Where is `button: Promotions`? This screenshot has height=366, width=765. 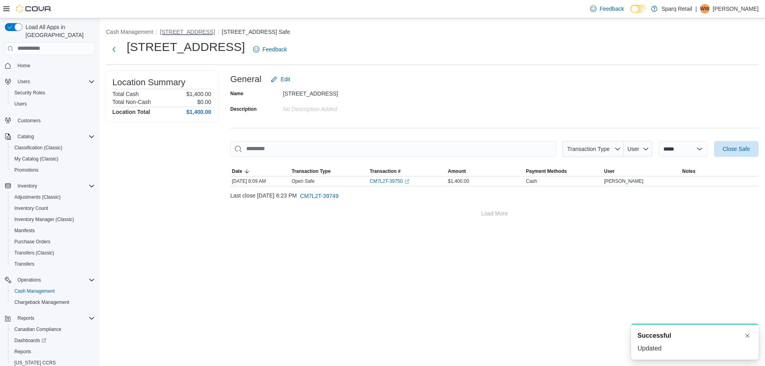 button: Promotions is located at coordinates (53, 170).